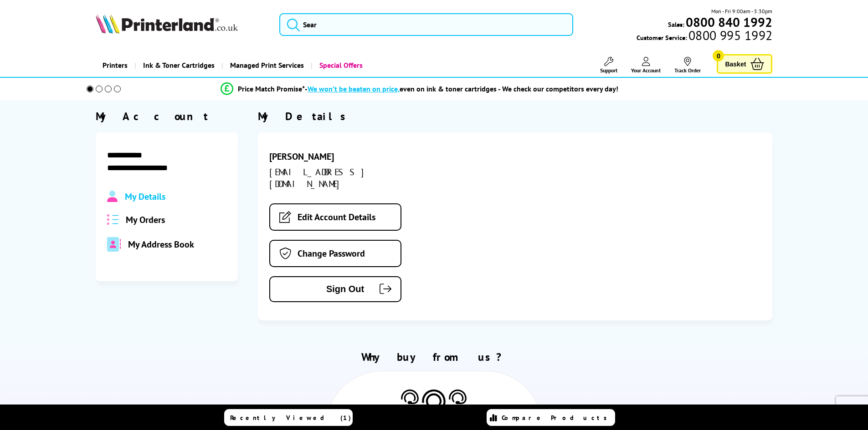 This screenshot has width=868, height=430. Describe the element at coordinates (266, 65) in the screenshot. I see `a: Managed Print Services` at that location.